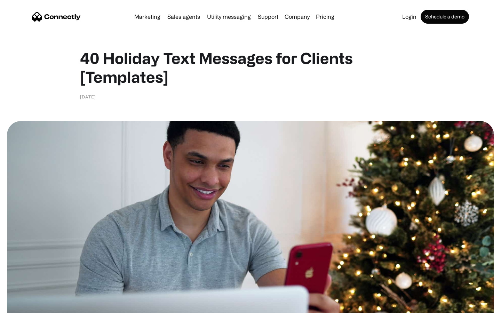 The image size is (501, 313). Describe the element at coordinates (28, 306) in the screenshot. I see `ul: Language list` at that location.